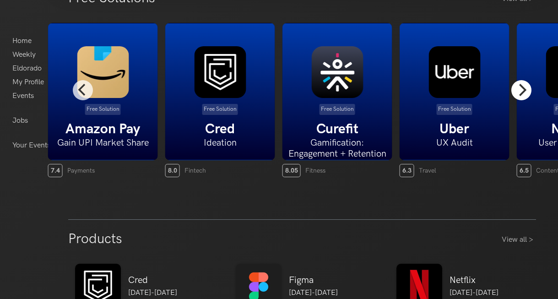 This screenshot has width=558, height=299. I want to click on span: 8.05, so click(292, 170).